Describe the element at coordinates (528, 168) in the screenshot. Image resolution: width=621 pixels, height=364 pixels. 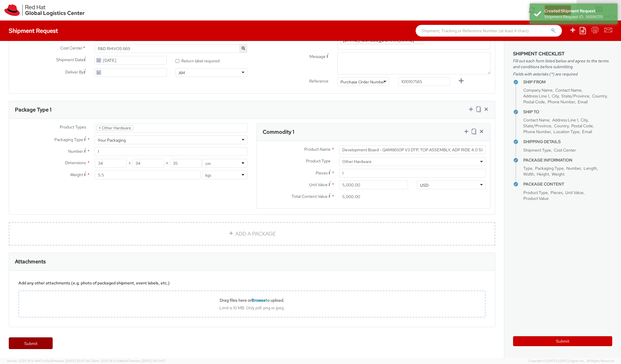
I see `span: Type` at that location.